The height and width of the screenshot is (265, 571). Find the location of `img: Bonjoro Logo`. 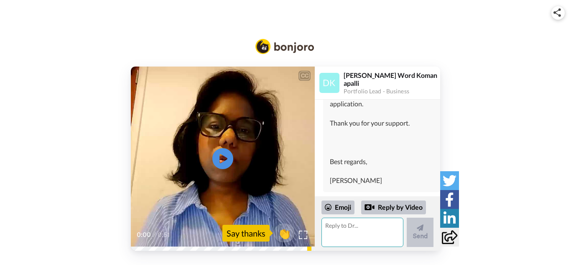

img: Bonjoro Logo is located at coordinates (285, 46).